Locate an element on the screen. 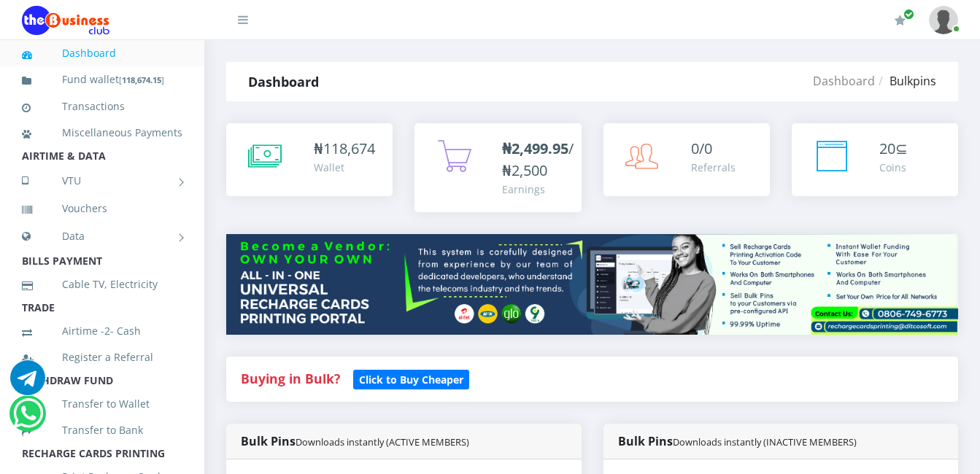 This screenshot has width=980, height=474. a: Click to Buy Cheaper is located at coordinates (411, 378).